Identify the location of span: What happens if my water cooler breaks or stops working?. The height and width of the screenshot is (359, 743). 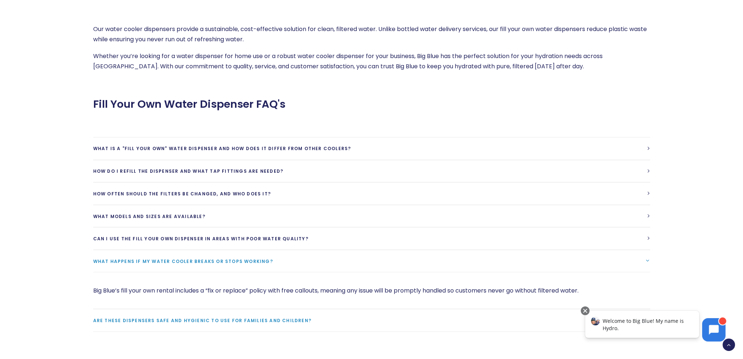
(183, 261).